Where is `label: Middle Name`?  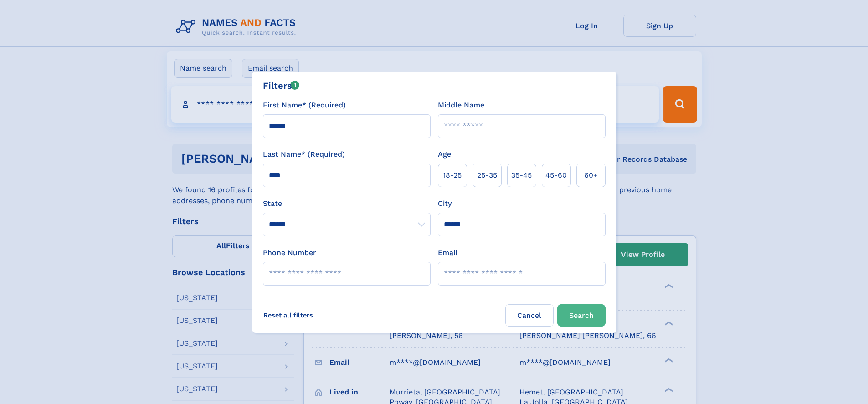 label: Middle Name is located at coordinates (462, 105).